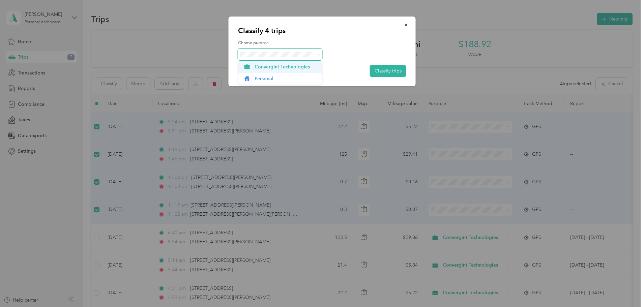  What do you see at coordinates (286, 67) in the screenshot?
I see `span: Convergint Technologies` at bounding box center [286, 67].